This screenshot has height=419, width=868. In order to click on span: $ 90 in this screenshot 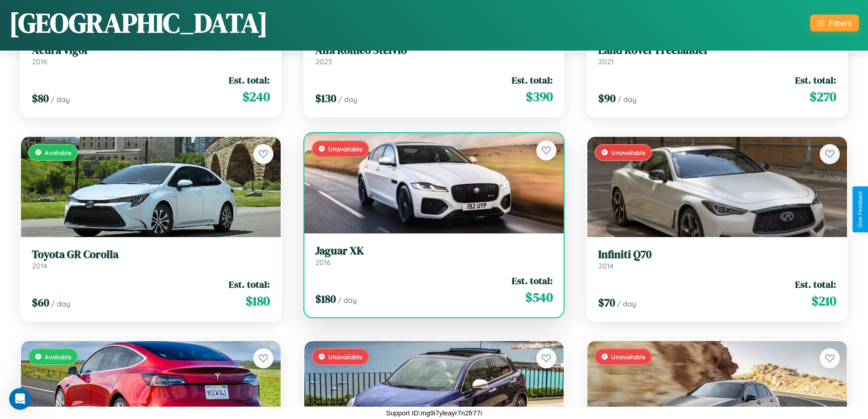, I will do `click(607, 98)`.